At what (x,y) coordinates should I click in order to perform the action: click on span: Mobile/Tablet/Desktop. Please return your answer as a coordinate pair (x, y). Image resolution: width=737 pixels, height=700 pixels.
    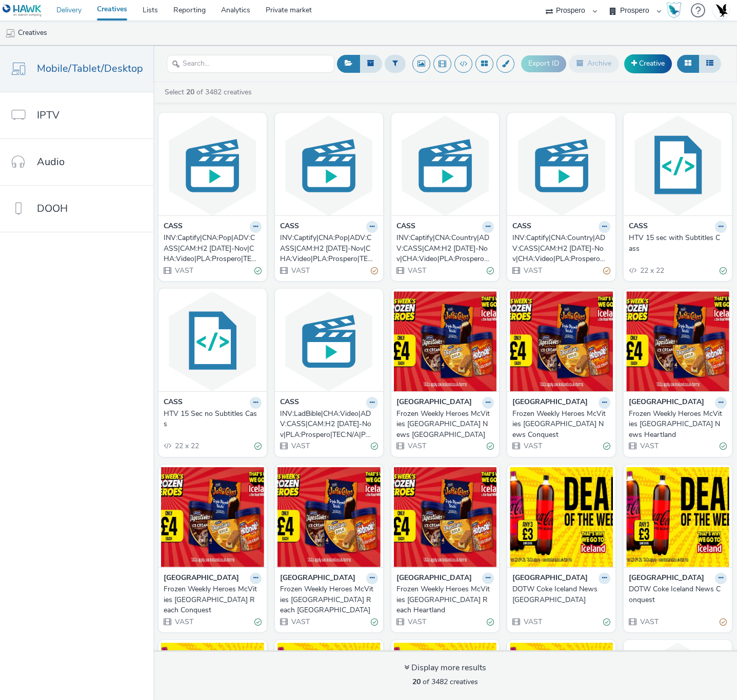
    Looking at the image, I should click on (90, 68).